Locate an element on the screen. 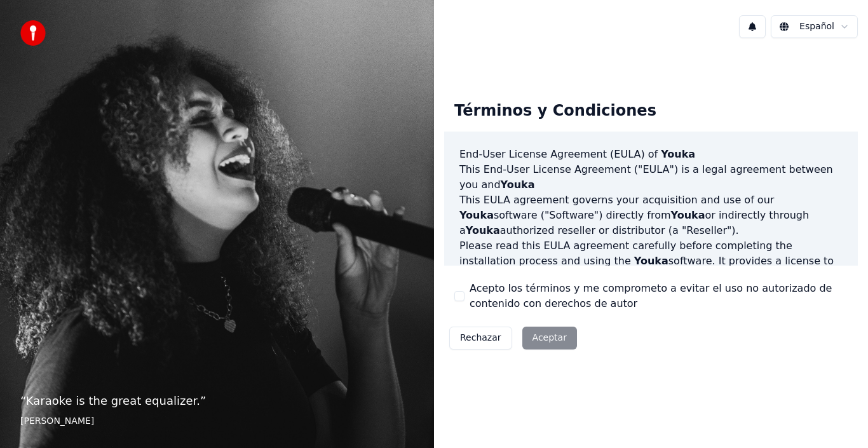  h3: End-User License Agreement (EULA) of is located at coordinates (651, 155).